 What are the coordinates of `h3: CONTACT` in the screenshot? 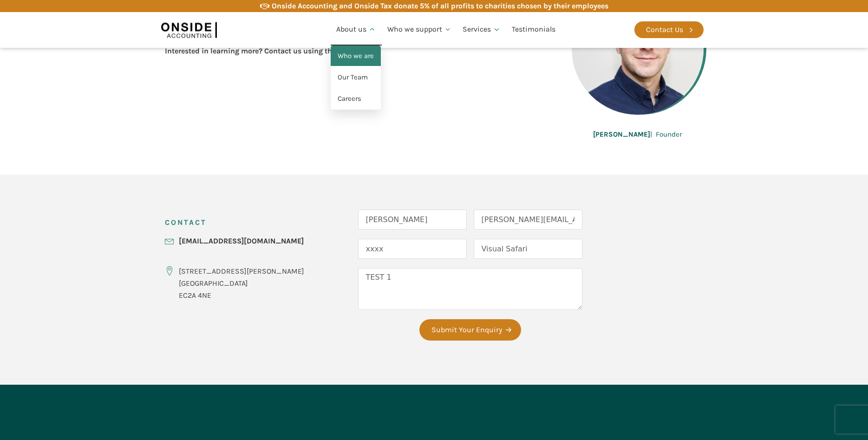 It's located at (186, 222).